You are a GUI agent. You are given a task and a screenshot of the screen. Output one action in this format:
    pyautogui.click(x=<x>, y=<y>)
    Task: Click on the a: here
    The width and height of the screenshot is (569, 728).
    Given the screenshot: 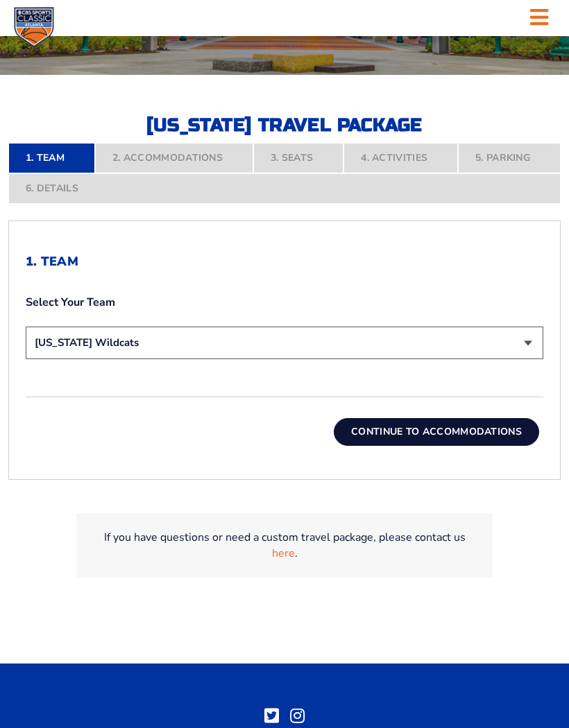 What is the action you would take?
    pyautogui.click(x=283, y=554)
    